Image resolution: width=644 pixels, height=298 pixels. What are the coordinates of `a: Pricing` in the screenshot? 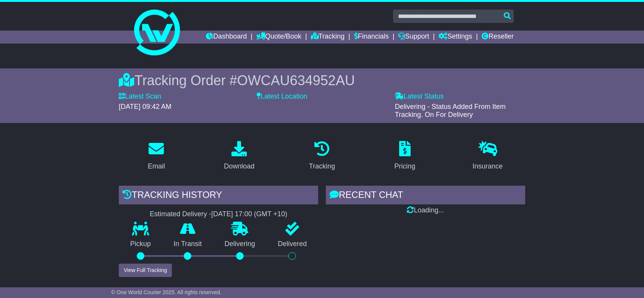 It's located at (404, 156).